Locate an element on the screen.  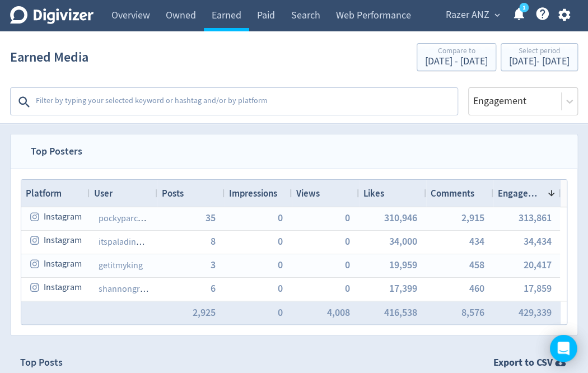
h1: Earned Media is located at coordinates (50, 57).